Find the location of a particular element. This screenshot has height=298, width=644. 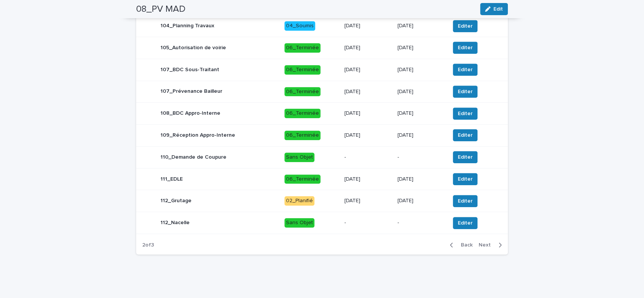

button: Next is located at coordinates (491, 245).